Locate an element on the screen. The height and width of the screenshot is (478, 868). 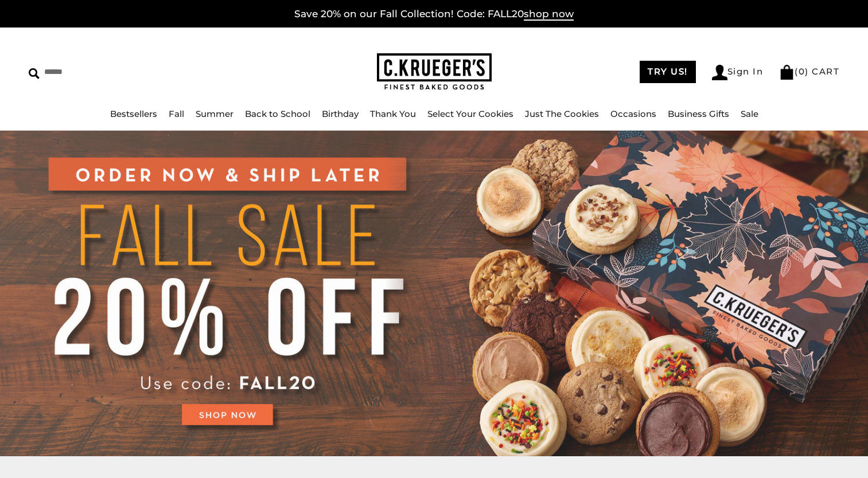
span: 0 is located at coordinates (802, 71).